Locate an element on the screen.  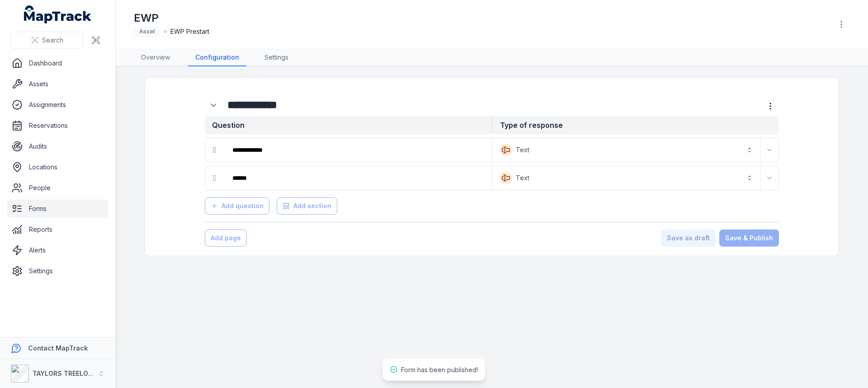
a: Dashboard is located at coordinates (57, 63).